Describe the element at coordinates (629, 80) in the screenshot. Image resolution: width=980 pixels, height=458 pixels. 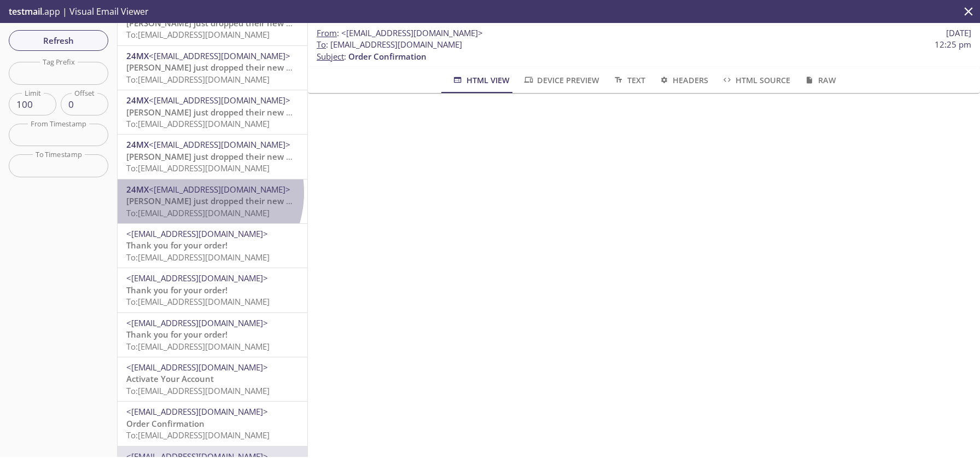
I see `span: Text` at that location.